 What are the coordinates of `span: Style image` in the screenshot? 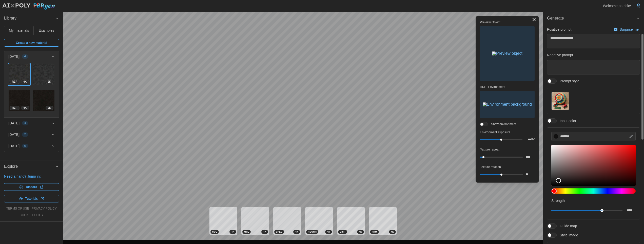 It's located at (567, 235).